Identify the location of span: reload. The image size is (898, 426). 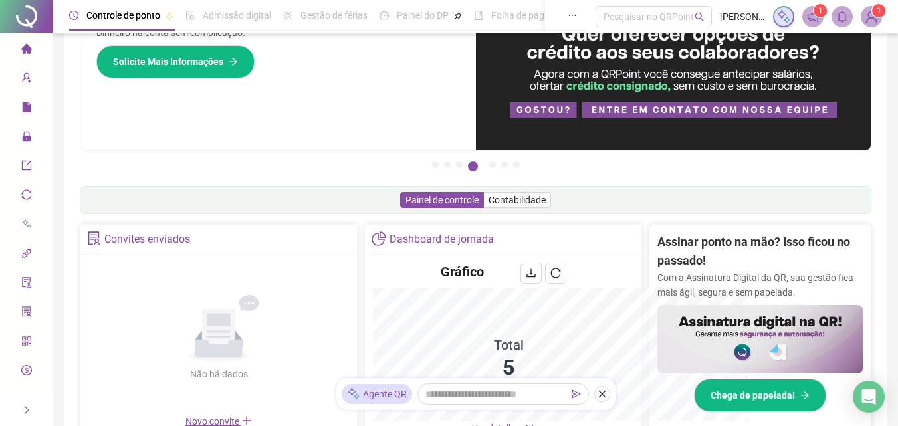
(556, 273).